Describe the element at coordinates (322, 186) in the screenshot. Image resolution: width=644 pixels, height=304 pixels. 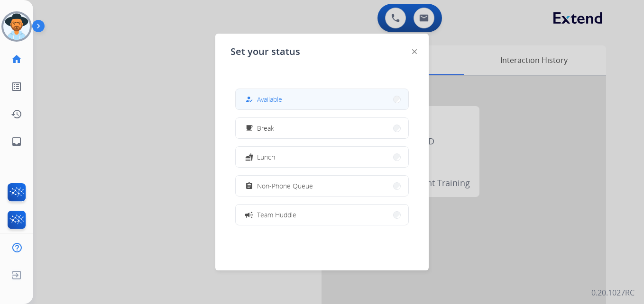
I see `button: Non-Phone Queue` at that location.